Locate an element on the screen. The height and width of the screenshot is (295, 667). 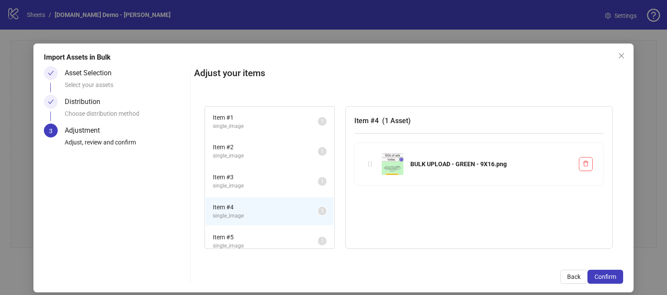
span: Item # 5 is located at coordinates (265, 237).